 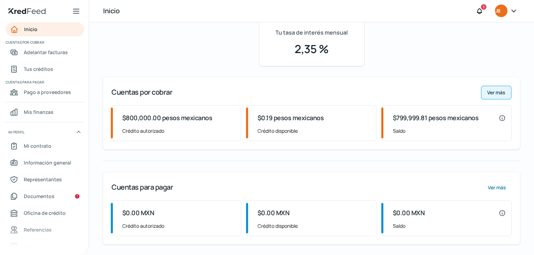 What do you see at coordinates (39, 196) in the screenshot?
I see `font: Documentos` at bounding box center [39, 196].